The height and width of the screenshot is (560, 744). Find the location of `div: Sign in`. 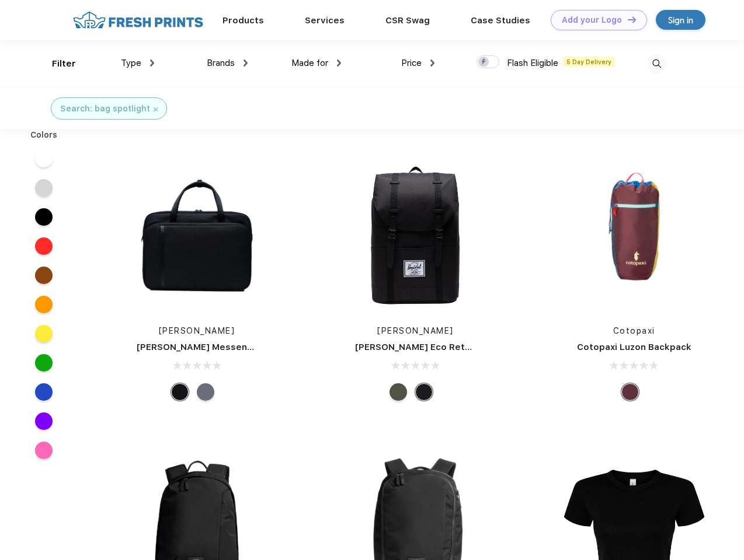

div: Sign in is located at coordinates (680, 20).